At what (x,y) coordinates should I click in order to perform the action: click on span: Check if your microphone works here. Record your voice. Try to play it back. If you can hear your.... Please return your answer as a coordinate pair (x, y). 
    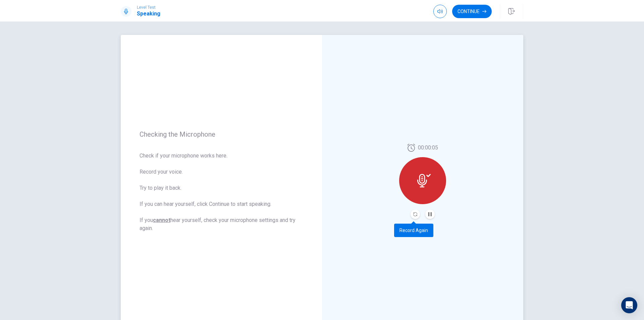
    Looking at the image, I should click on (221, 192).